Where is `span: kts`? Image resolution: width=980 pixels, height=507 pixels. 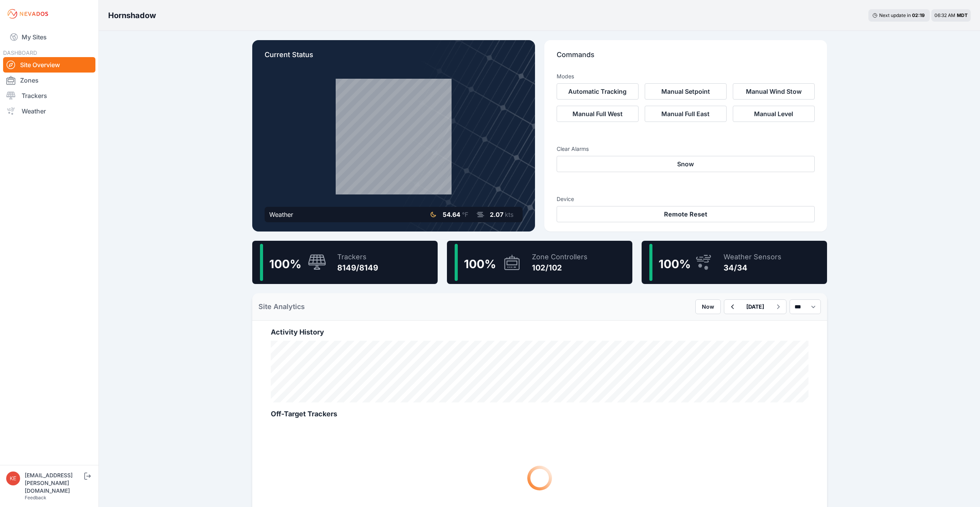 span: kts is located at coordinates (510, 214).